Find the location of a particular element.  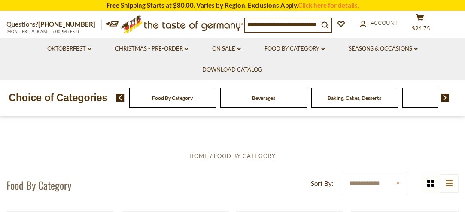

a: Download Catalog is located at coordinates (232, 70).